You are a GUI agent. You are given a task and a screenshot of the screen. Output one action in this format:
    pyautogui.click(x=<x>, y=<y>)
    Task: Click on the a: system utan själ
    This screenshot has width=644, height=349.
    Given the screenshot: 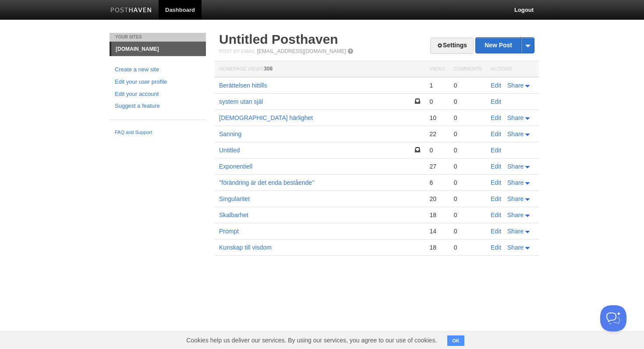 What is the action you would take?
    pyautogui.click(x=241, y=101)
    